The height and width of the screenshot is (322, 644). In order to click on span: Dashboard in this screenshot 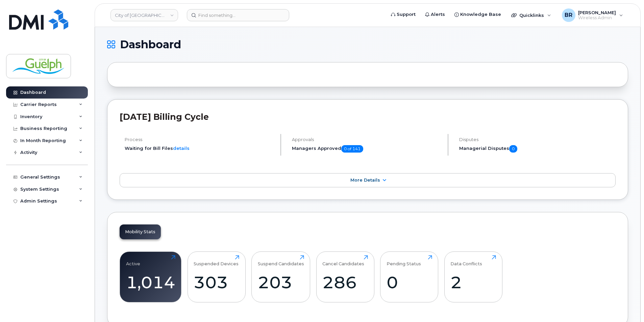, I will do `click(151, 44)`.